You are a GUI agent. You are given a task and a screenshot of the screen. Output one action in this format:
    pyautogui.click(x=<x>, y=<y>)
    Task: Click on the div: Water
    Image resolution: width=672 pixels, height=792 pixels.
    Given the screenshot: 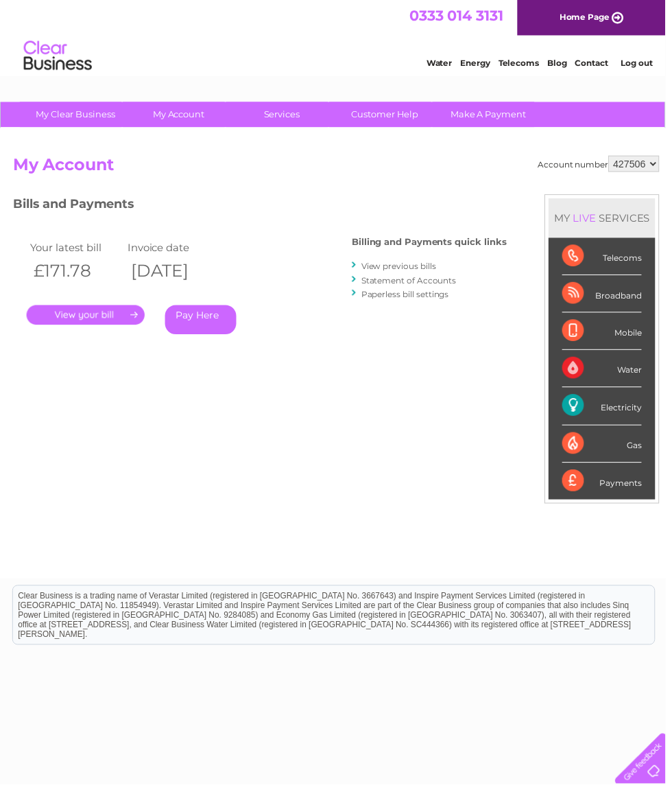 What is the action you would take?
    pyautogui.click(x=607, y=372)
    